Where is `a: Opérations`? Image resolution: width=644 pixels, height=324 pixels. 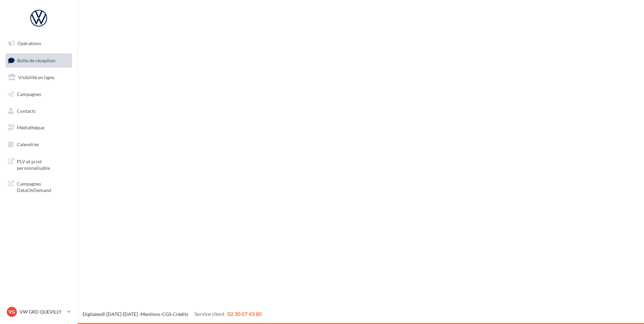
a: Opérations is located at coordinates (39, 43).